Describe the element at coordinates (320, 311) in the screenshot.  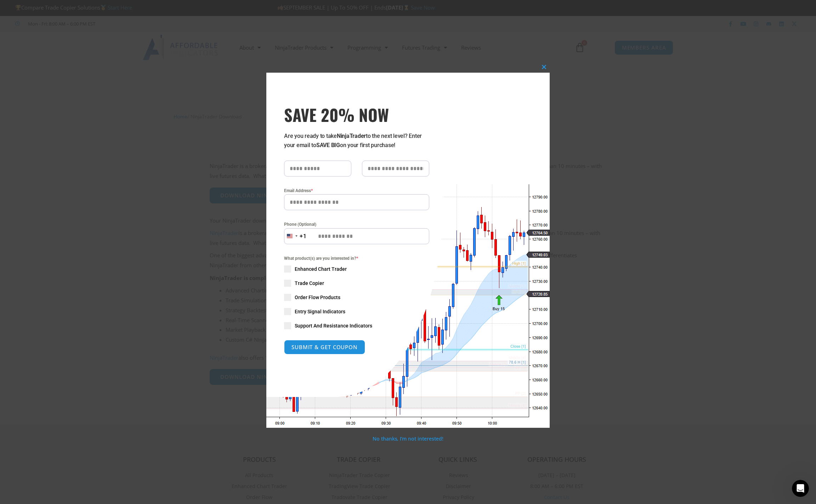
I see `span: Entry Signal Indicators` at that location.